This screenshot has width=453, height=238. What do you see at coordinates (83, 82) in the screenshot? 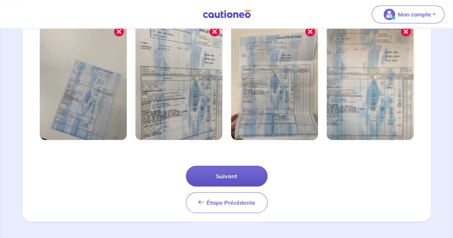
I see `img: Image mal cadrée 1` at bounding box center [83, 82].